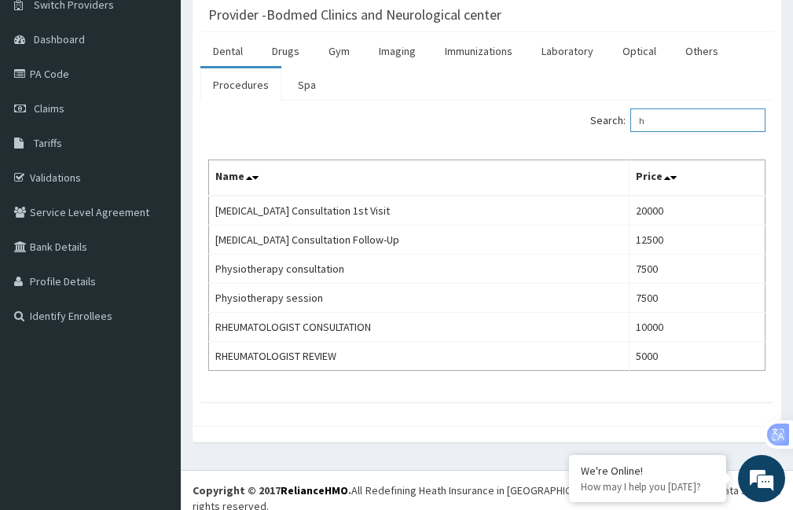 Image resolution: width=793 pixels, height=510 pixels. I want to click on a: Spa, so click(307, 85).